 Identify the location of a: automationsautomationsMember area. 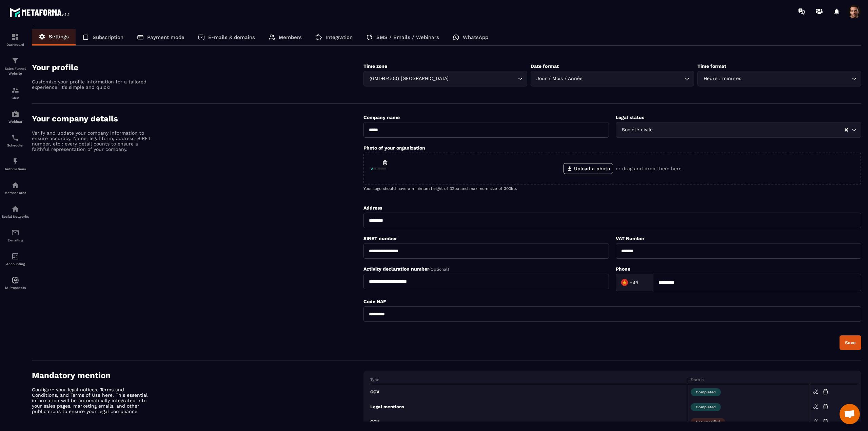
(16, 188).